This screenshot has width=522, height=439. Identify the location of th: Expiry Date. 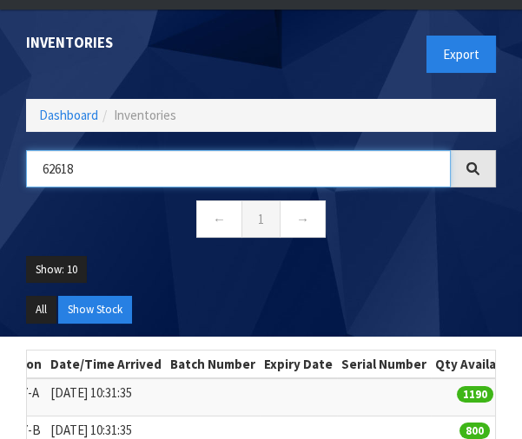
(298, 365).